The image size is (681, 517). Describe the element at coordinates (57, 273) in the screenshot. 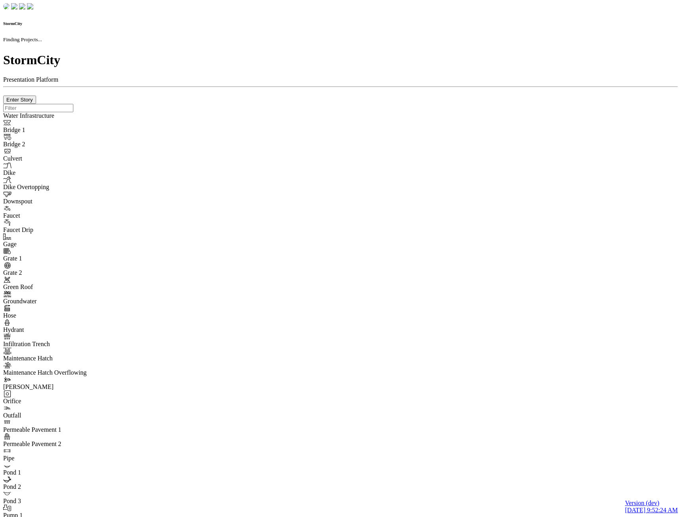

I see `div: Grate 2` at that location.